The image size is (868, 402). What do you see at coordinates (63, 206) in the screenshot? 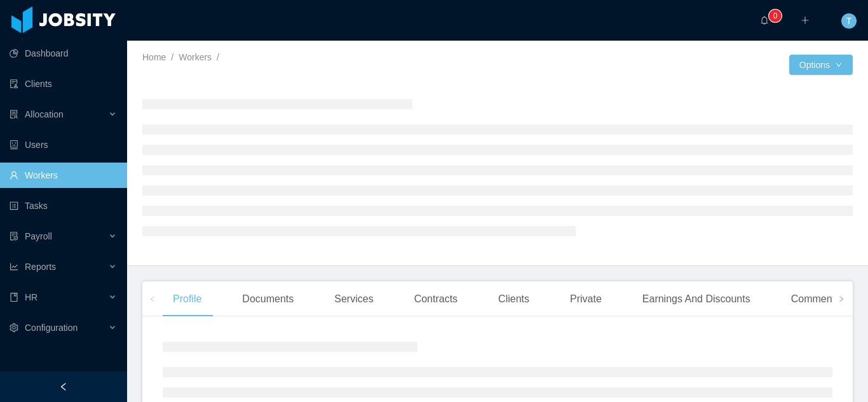
I see `a: icon: profileTasks` at bounding box center [63, 206].